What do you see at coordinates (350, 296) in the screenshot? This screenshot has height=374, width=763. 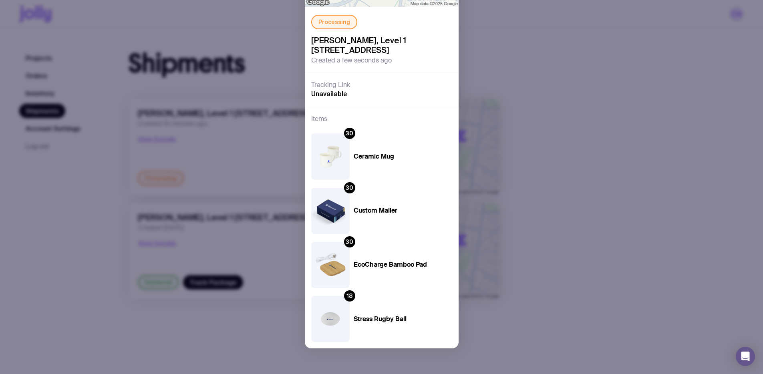 I see `div: 18` at bounding box center [350, 296].